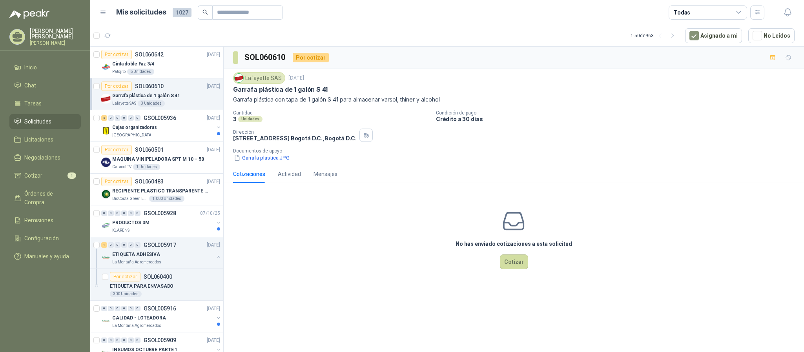 The width and height of the screenshot is (804, 352). What do you see at coordinates (45, 158) in the screenshot?
I see `a: Negociaciones` at bounding box center [45, 158].